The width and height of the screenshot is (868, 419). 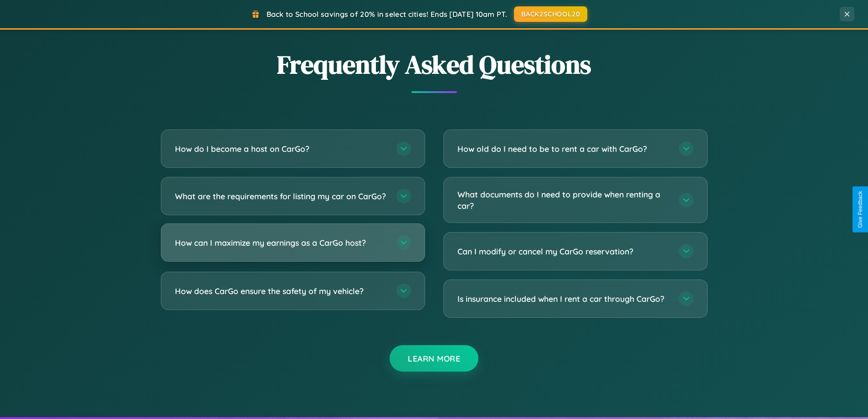 I want to click on div: Give Feedback, so click(x=860, y=209).